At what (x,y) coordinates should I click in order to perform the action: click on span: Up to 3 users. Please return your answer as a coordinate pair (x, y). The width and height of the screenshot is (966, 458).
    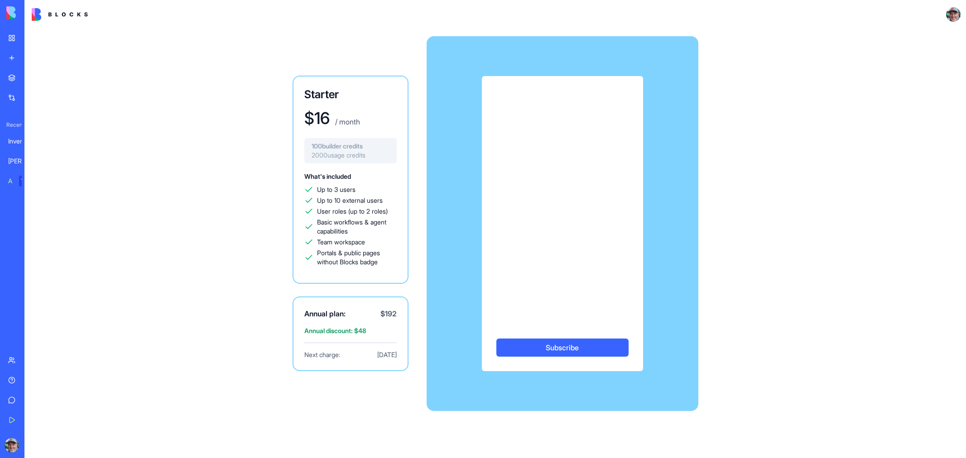
    Looking at the image, I should click on (336, 190).